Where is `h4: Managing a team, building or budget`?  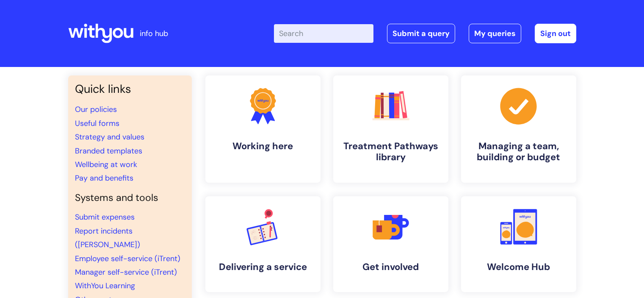
h4: Managing a team, building or budget is located at coordinates (519, 152).